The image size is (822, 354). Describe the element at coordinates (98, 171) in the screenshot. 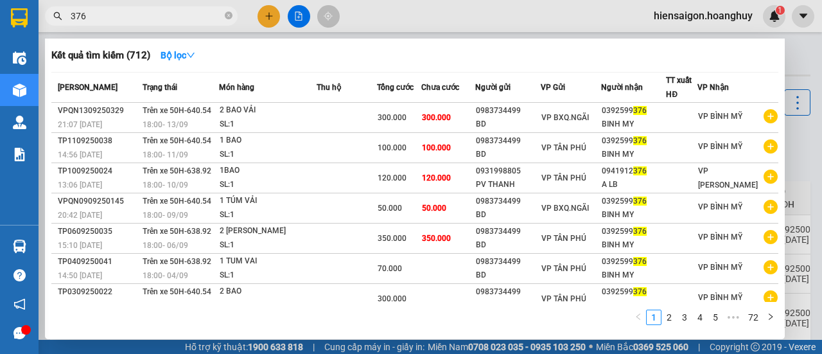

I see `div: TP1009250024` at that location.